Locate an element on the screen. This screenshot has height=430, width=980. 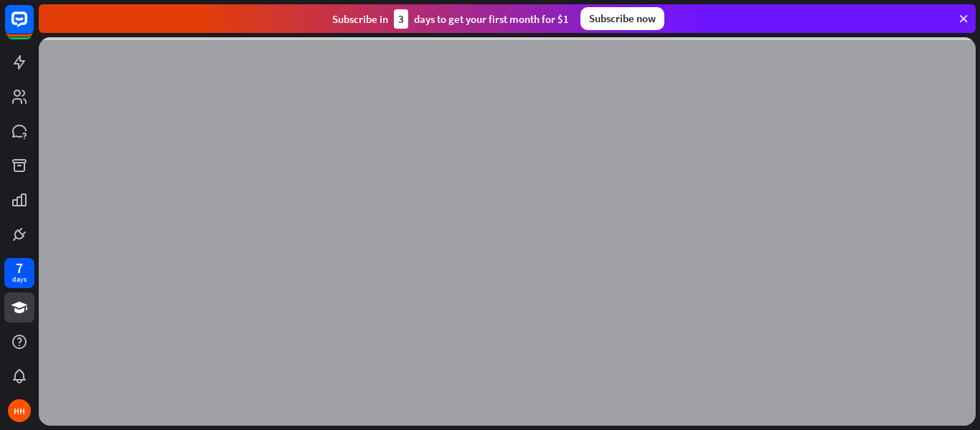
div: Subscribe in days to get your first month for $1 is located at coordinates (450, 19).